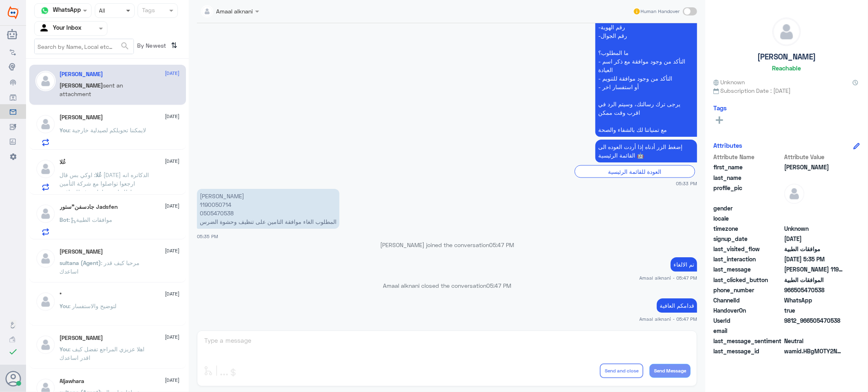 The image size is (868, 392). Describe the element at coordinates (660, 11) in the screenshot. I see `span: Human Handover` at that location.